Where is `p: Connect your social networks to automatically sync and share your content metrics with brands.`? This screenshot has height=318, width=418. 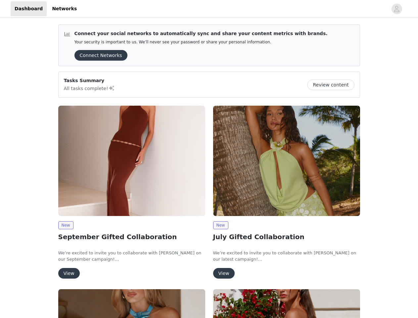 p: Connect your social networks to automatically sync and share your content metrics with brands. is located at coordinates (201, 33).